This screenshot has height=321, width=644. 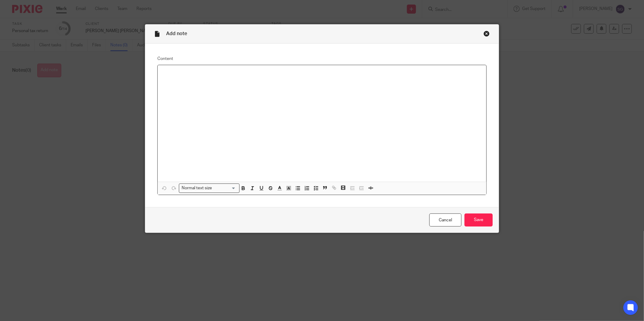 What do you see at coordinates (487, 34) in the screenshot?
I see `div: Close this dialog window` at bounding box center [487, 34].